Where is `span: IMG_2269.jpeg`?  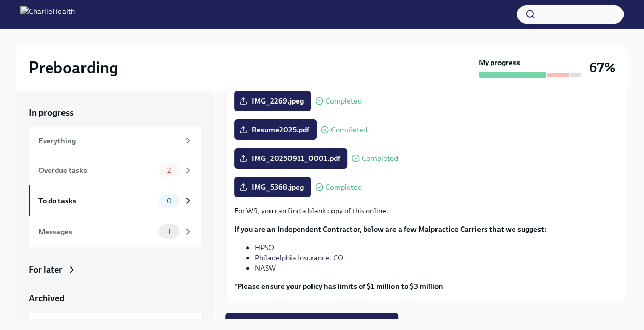 span: IMG_2269.jpeg is located at coordinates (273, 101).